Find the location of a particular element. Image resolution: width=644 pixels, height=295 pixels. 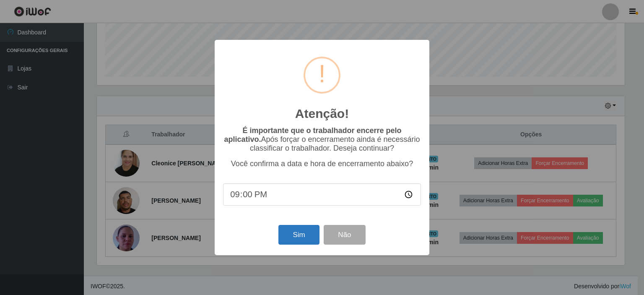

h2: Atenção! is located at coordinates (322, 114).